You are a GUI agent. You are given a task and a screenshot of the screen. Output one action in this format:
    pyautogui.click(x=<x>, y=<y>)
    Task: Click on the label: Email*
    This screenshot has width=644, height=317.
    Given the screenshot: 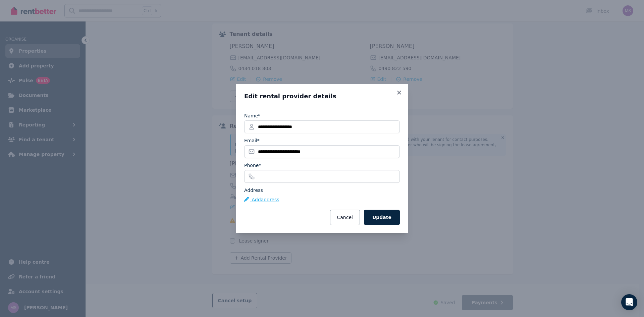 What is the action you would take?
    pyautogui.click(x=252, y=141)
    